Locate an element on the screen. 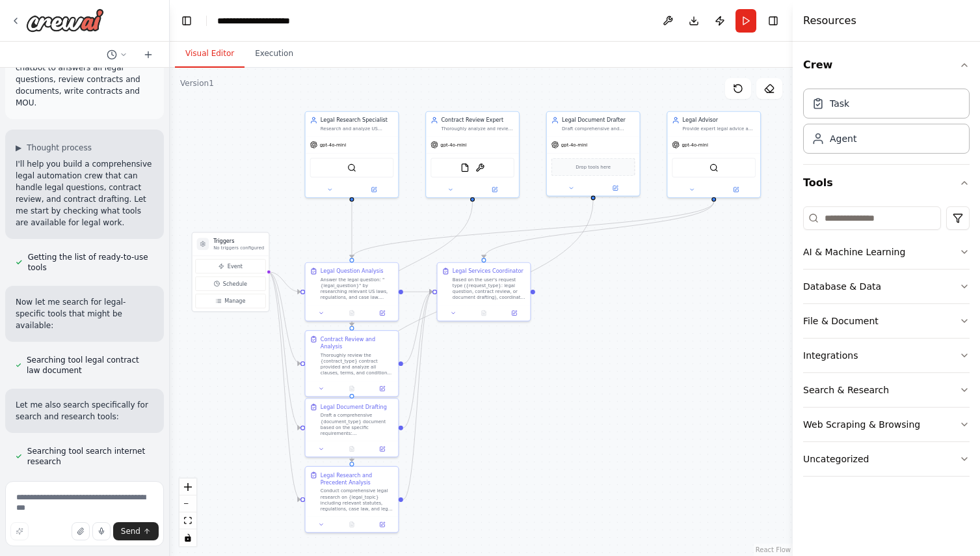  div: TriggersNo triggers configuredEventScheduleManage is located at coordinates (230, 271).